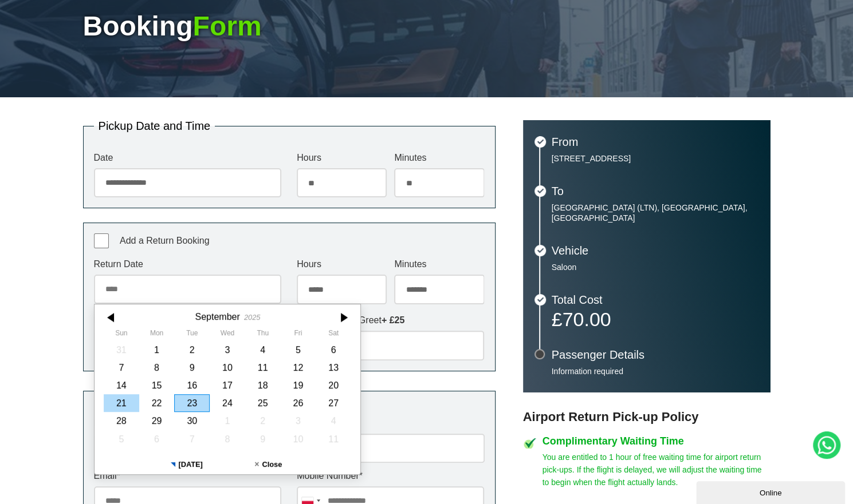  I want to click on span: Form, so click(227, 25).